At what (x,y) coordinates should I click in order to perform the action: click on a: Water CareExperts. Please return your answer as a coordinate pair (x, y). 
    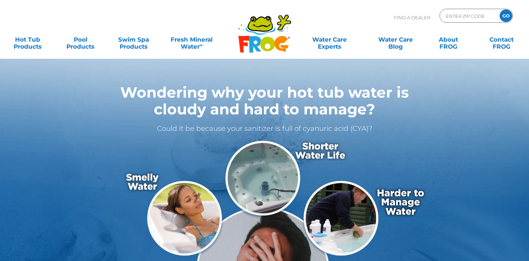
    Looking at the image, I should click on (329, 40).